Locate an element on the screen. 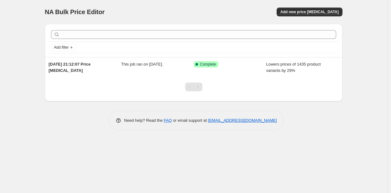  span: Complete is located at coordinates (208, 64).